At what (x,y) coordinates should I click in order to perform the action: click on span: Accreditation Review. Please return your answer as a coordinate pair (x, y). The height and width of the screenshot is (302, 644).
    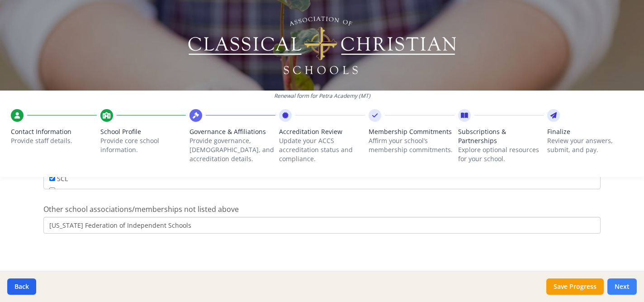
    Looking at the image, I should click on (322, 132).